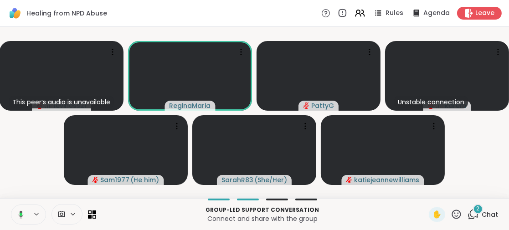  I want to click on span: Leave, so click(485, 13).